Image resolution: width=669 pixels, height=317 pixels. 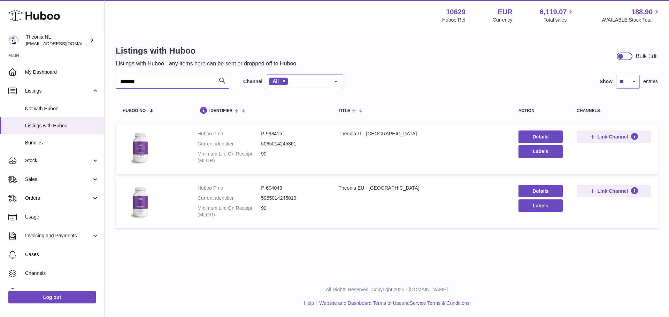 What do you see at coordinates (553, 12) in the screenshot?
I see `span: 6,119.07` at bounding box center [553, 12].